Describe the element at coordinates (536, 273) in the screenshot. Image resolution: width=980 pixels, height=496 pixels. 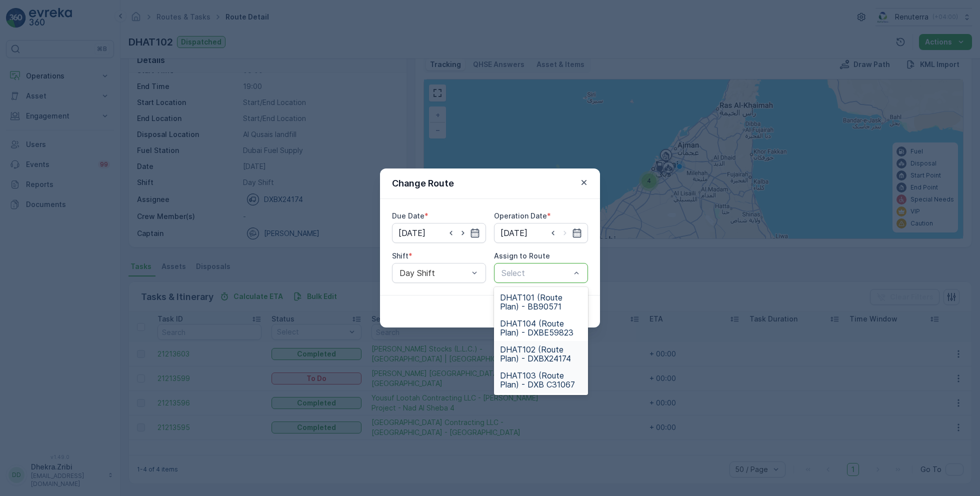
I see `p: Select` at that location.